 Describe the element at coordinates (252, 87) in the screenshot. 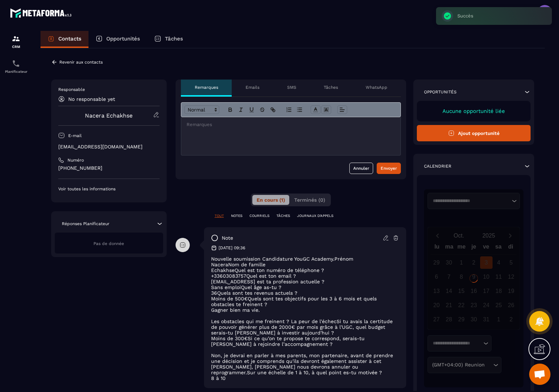

I see `p: Emails` at that location.